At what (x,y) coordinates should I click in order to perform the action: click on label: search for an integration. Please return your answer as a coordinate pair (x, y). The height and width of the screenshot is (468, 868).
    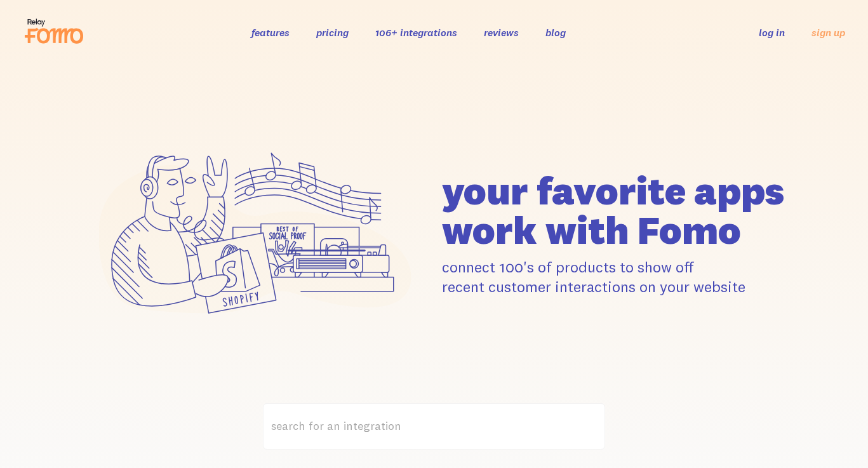
    Looking at the image, I should click on (434, 426).